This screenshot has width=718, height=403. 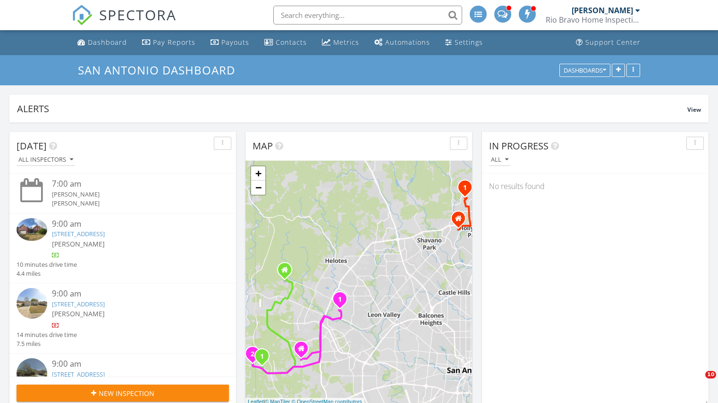 I want to click on input: Search everything..., so click(x=368, y=15).